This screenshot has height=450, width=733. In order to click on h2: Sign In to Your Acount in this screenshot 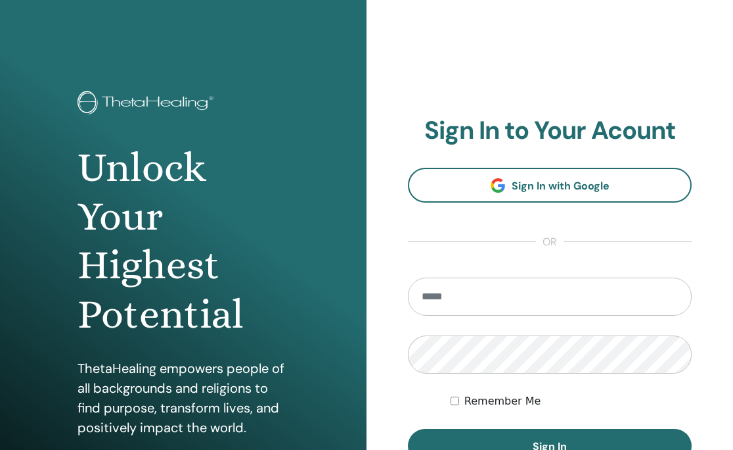, I will do `click(550, 131)`.